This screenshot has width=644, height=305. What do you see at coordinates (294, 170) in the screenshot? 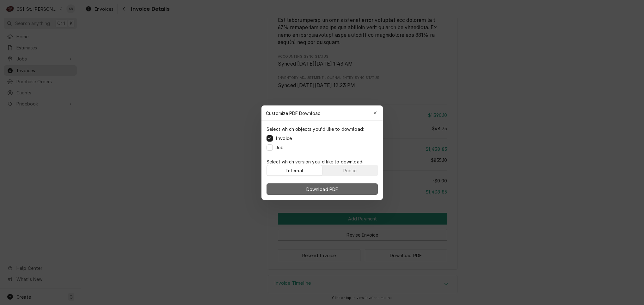
I see `div: Internal` at bounding box center [294, 170].